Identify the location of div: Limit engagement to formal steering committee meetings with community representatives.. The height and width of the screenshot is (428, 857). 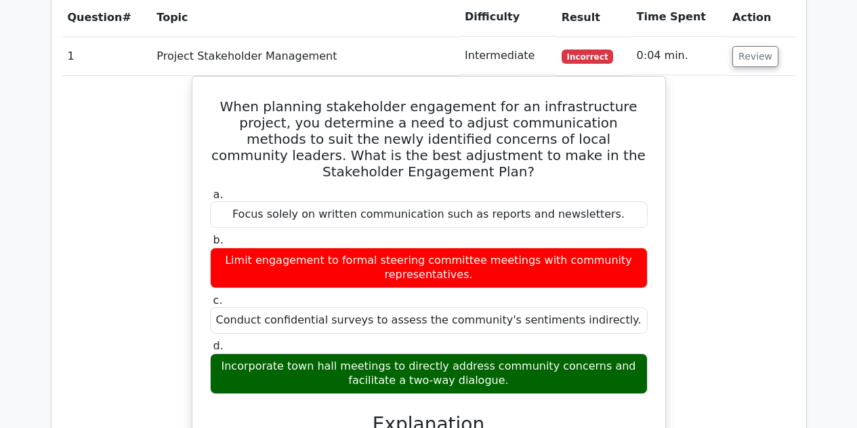
(429, 268).